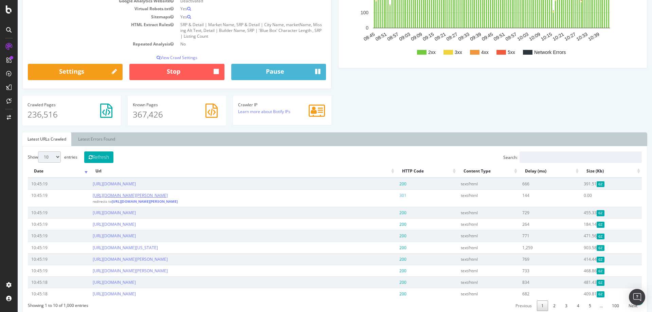 The image size is (652, 312). What do you see at coordinates (265, 105) in the screenshot?
I see `h4: Crawler IP` at bounding box center [265, 105].